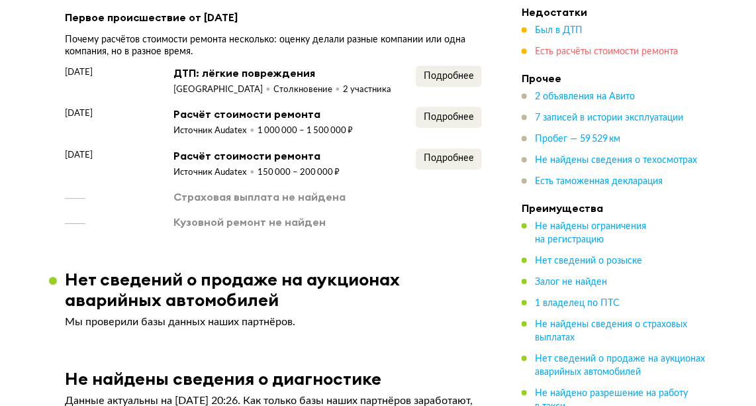  I want to click on span: Нет сведений о продаже на аукционах аварийных автомобилей, so click(619, 365).